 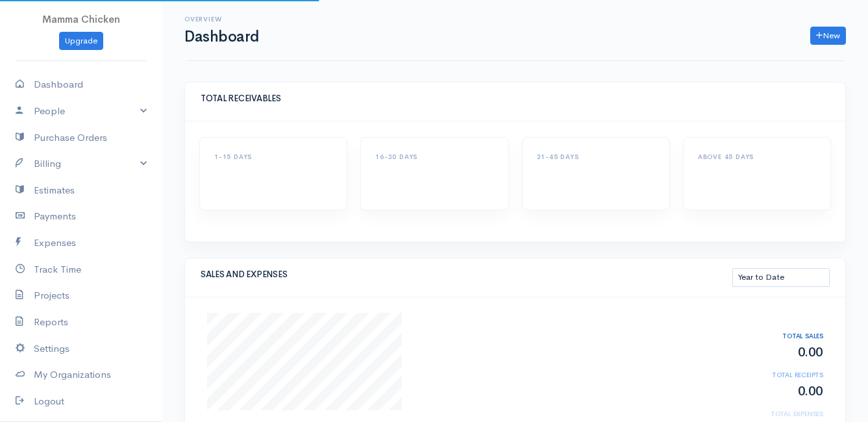 What do you see at coordinates (757, 157) in the screenshot?
I see `h6: ABOVE 45 DAYS` at bounding box center [757, 157].